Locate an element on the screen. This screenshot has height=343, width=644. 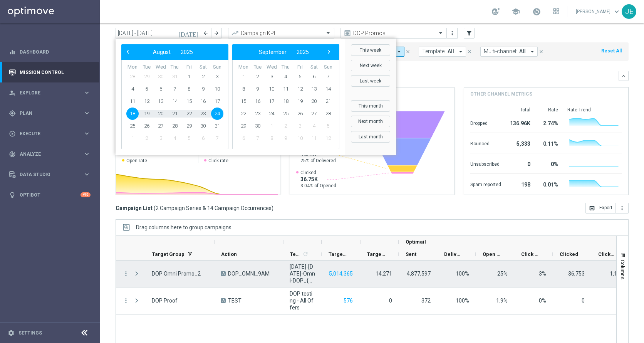
button: September is located at coordinates (273, 52).